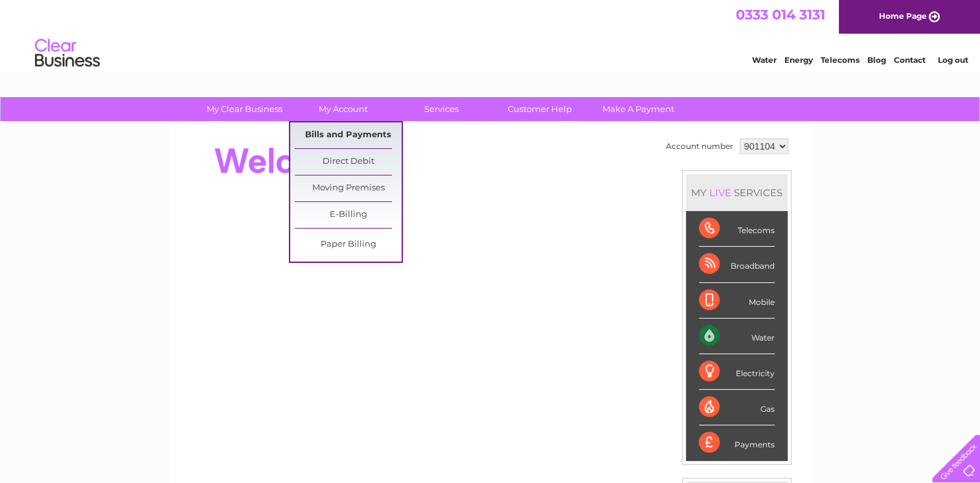 Image resolution: width=980 pixels, height=483 pixels. What do you see at coordinates (348, 189) in the screenshot?
I see `a: Moving Premises` at bounding box center [348, 189].